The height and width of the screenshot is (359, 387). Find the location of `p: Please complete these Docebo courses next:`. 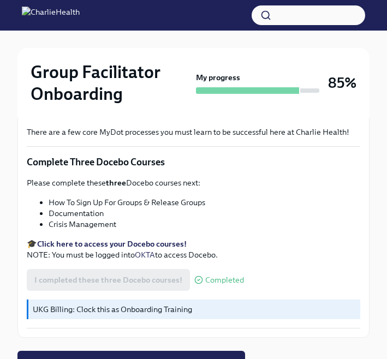

p: Please complete these Docebo courses next: is located at coordinates (193, 183).